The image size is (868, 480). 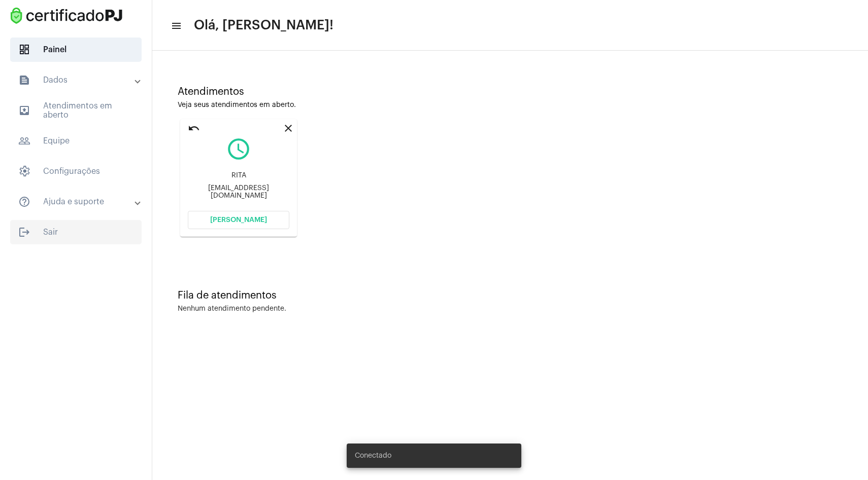 What do you see at coordinates (510, 296) in the screenshot?
I see `div: Fila de atendimentos` at bounding box center [510, 296].